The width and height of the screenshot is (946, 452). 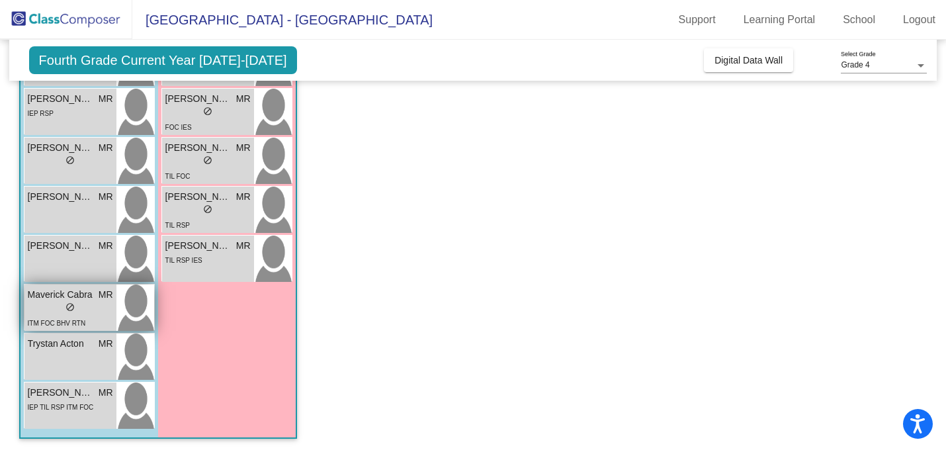 I want to click on span: TIL RSP, so click(x=177, y=225).